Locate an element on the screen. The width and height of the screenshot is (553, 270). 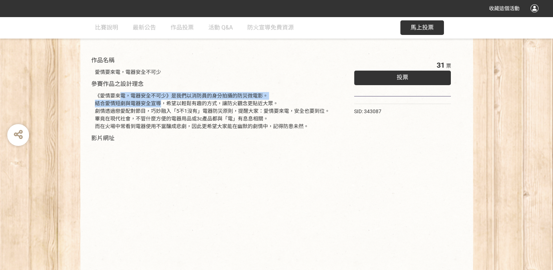
a: 活動 Q&A is located at coordinates (220, 28).